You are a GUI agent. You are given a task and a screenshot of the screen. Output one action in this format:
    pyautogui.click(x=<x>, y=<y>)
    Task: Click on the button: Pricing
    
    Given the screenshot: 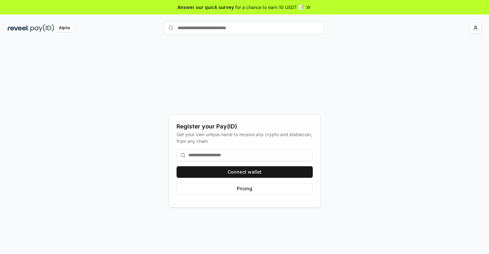 What is the action you would take?
    pyautogui.click(x=244, y=189)
    